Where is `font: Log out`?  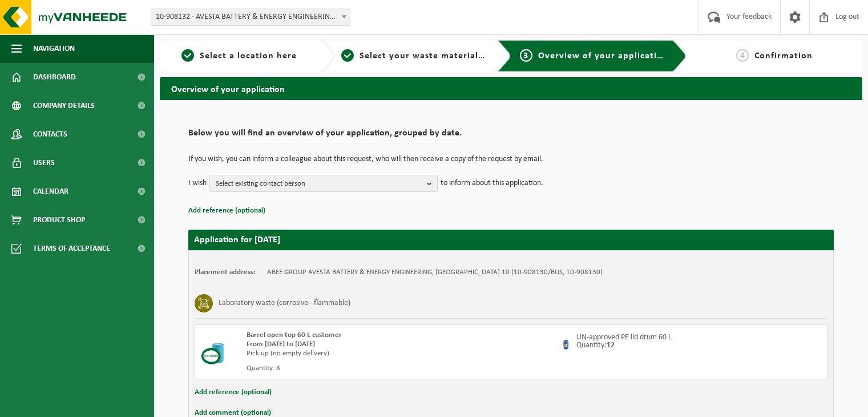
font: Log out is located at coordinates (848, 17).